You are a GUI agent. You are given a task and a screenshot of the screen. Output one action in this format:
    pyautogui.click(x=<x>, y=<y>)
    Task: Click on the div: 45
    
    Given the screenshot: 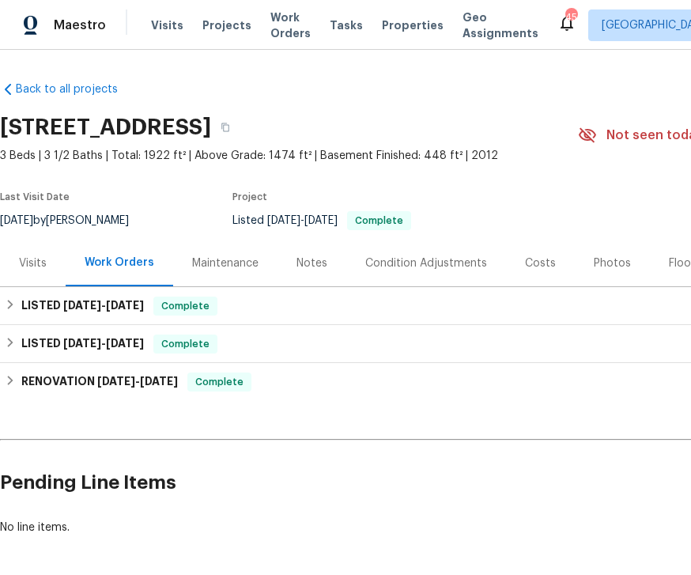 What is the action you would take?
    pyautogui.click(x=571, y=17)
    